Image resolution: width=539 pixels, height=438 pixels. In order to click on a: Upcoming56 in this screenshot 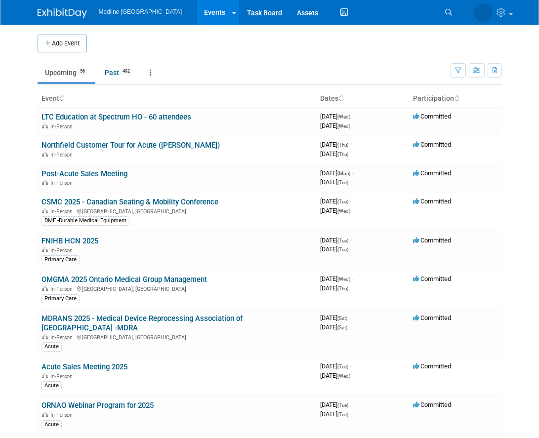, I will do `click(66, 73)`.